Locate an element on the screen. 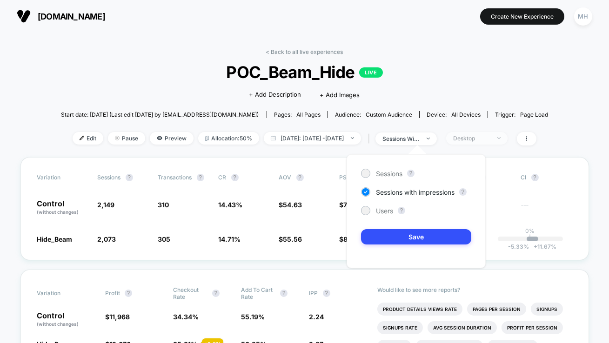  span: CR is located at coordinates (222, 177).